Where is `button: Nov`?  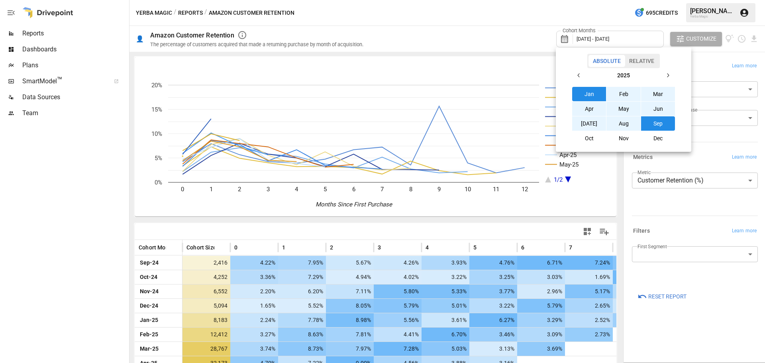
button: Nov is located at coordinates (624, 138).